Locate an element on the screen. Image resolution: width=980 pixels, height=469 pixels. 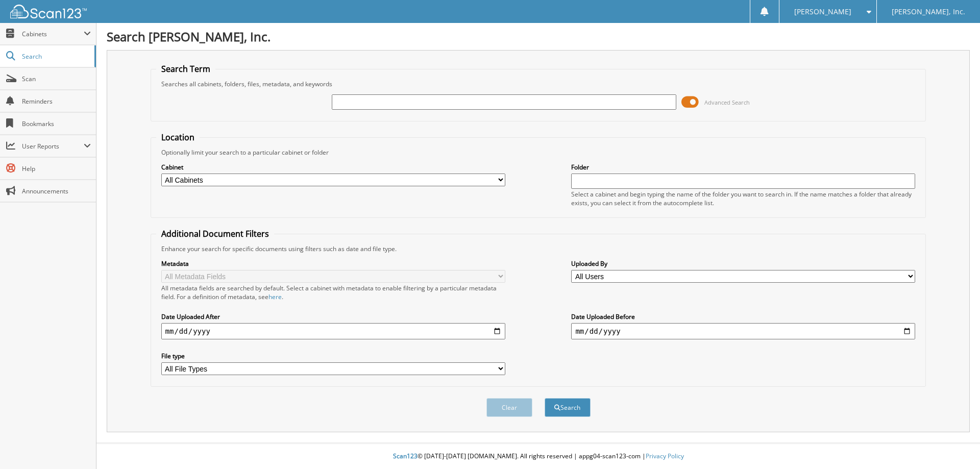
span: Announcements is located at coordinates (56, 191).